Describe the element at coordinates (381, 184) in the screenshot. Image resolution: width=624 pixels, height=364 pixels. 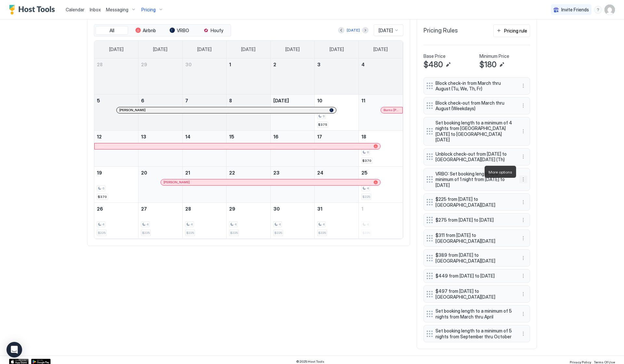
I see `td: October 25, 2025` at that location.